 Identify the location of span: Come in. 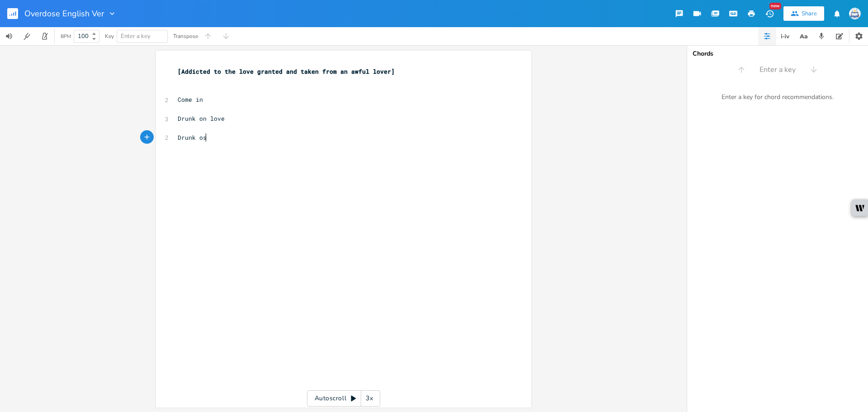
(190, 99).